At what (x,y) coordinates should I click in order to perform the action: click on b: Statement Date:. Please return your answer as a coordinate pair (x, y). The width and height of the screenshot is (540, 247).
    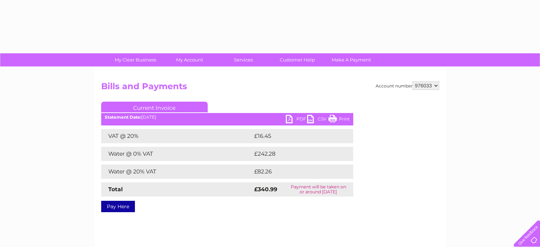
    Looking at the image, I should click on (123, 117).